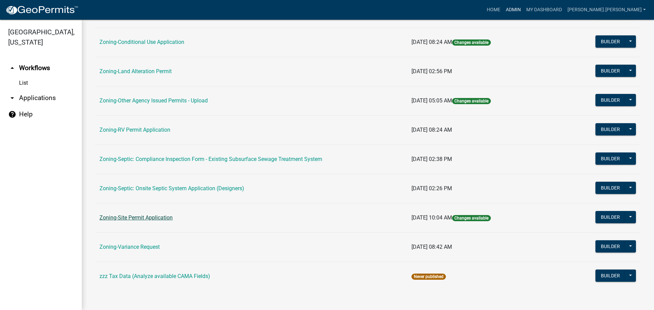 This screenshot has width=654, height=310. What do you see at coordinates (136, 218) in the screenshot?
I see `a: Zoning-Site Permit Application` at bounding box center [136, 218].